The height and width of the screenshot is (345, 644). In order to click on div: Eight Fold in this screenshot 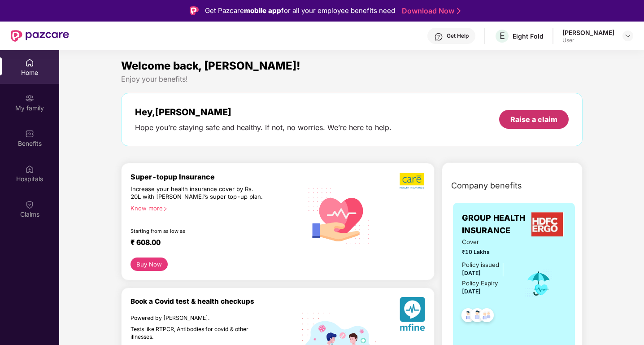, I will do `click(528, 36)`.